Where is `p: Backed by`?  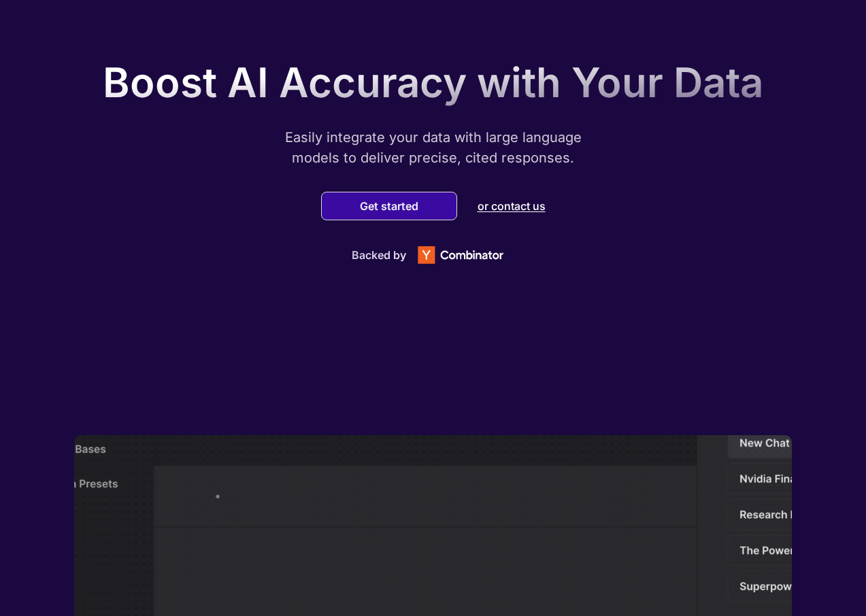 p: Backed by is located at coordinates (379, 255).